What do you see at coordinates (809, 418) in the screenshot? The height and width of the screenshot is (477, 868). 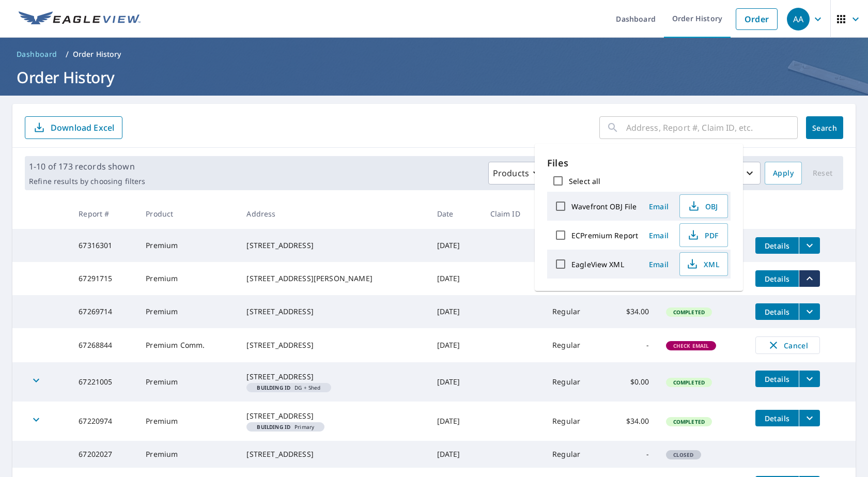 I see `button: filesDropdownBtn-67220974` at bounding box center [809, 418].